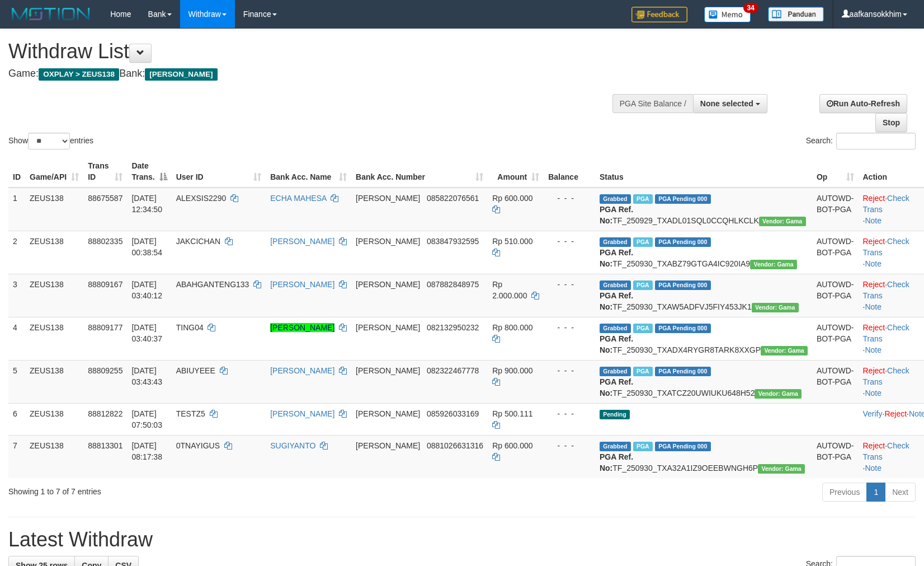 This screenshot has width=924, height=566. What do you see at coordinates (190, 328) in the screenshot?
I see `span: TING04` at bounding box center [190, 328].